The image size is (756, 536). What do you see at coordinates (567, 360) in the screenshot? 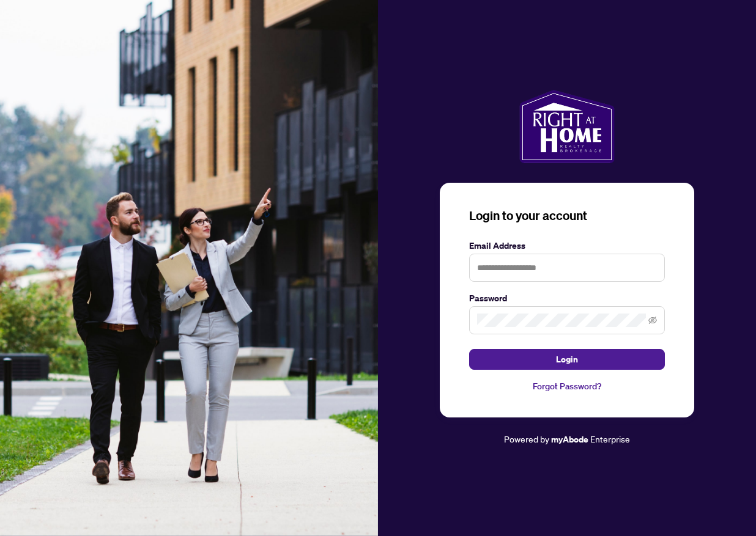
I see `button: Login` at bounding box center [567, 360].